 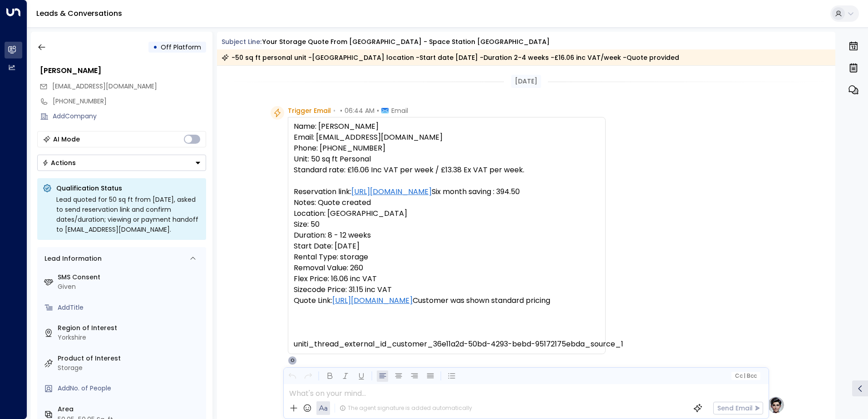 I want to click on div: Lead Information, so click(x=71, y=258).